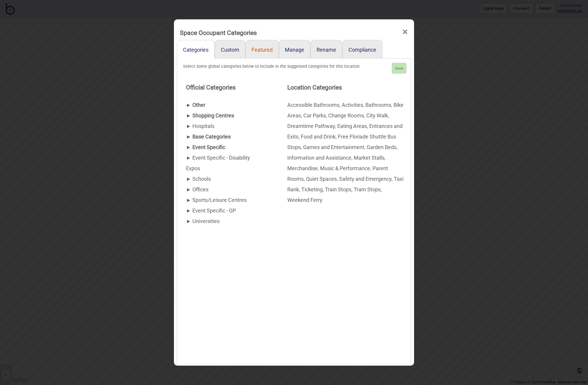 The height and width of the screenshot is (385, 588). What do you see at coordinates (382, 147) in the screenshot?
I see `span: Garden Beds` at bounding box center [382, 147].